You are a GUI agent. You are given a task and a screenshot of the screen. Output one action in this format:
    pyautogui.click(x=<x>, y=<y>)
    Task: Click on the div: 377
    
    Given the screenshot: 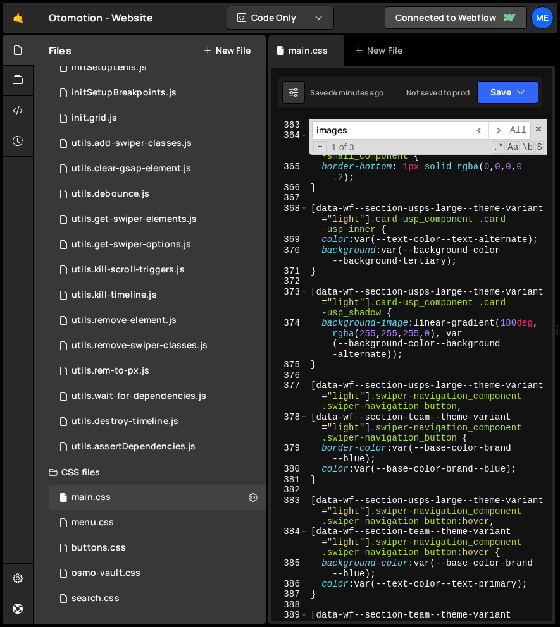 What is the action you would take?
    pyautogui.click(x=289, y=397)
    